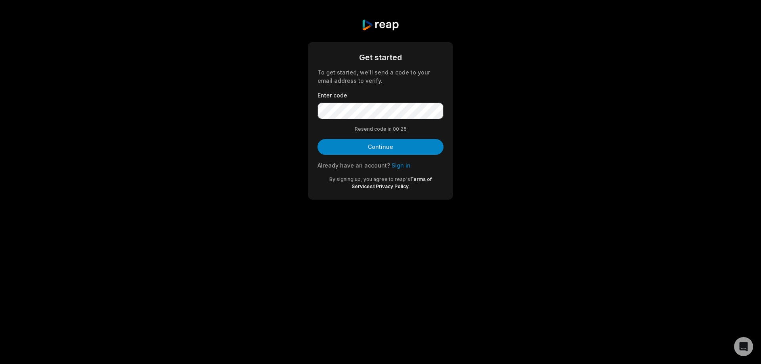 The image size is (761, 364). I want to click on button: Continue, so click(381, 147).